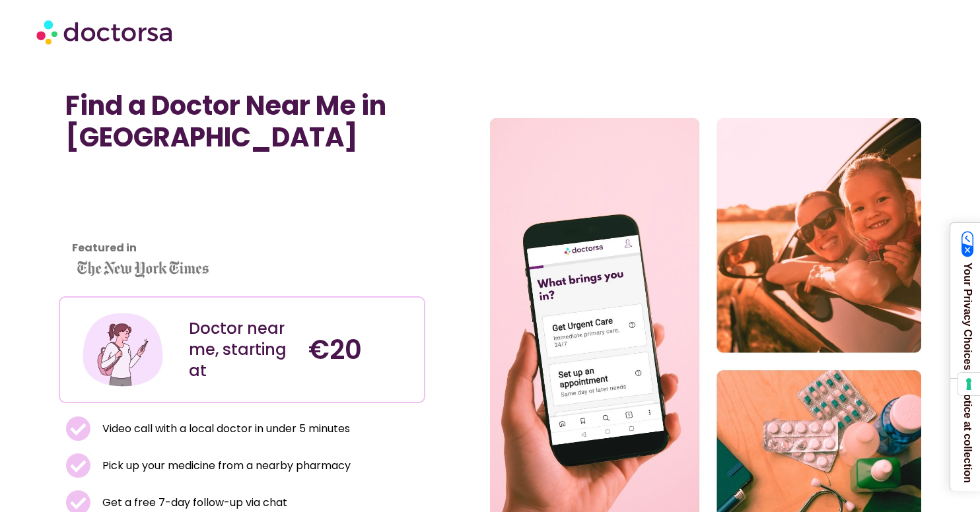 The height and width of the screenshot is (512, 980). Describe the element at coordinates (242, 350) in the screenshot. I see `div: Doctor near me, starting at` at that location.